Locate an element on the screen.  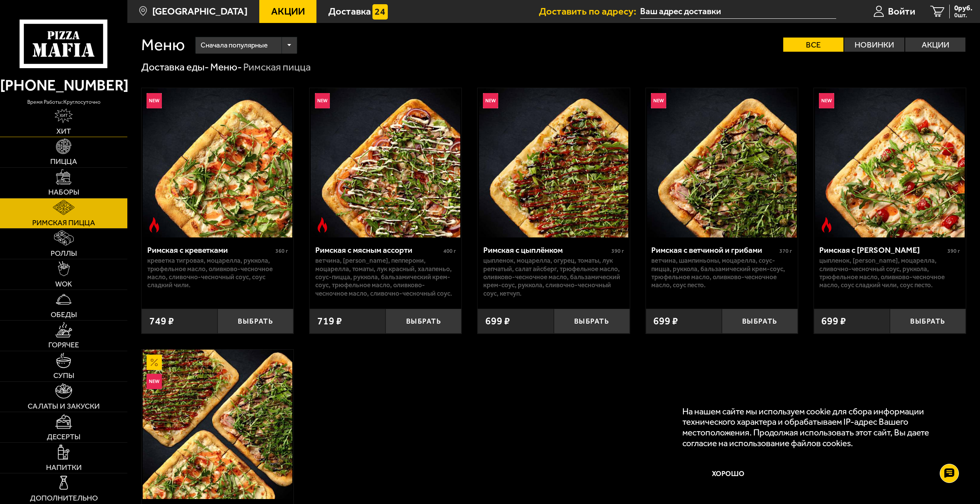
img: Римская с мясным ассорти is located at coordinates (385, 163).